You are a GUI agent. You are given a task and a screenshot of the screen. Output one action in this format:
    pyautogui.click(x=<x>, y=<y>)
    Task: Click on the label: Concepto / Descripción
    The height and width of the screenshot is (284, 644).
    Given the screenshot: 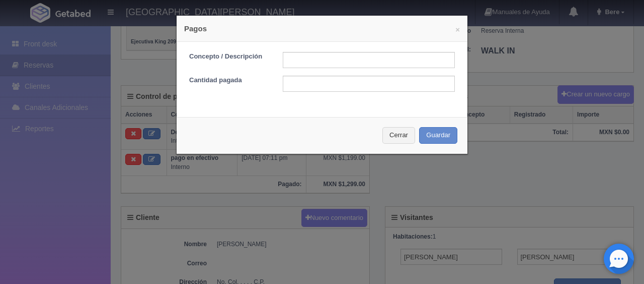 What is the action you would take?
    pyautogui.click(x=229, y=56)
    